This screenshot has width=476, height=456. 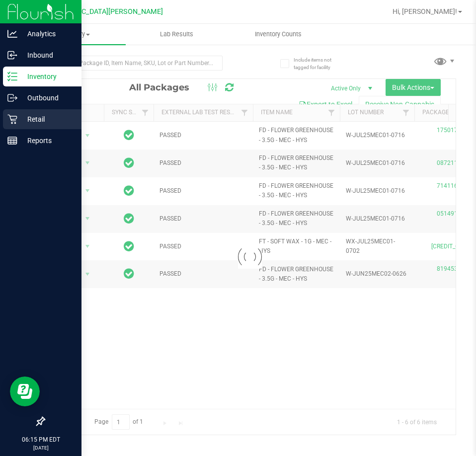 I want to click on input: Search Package ID, Item Name, SKU, Lot or Part Number..., so click(x=133, y=63).